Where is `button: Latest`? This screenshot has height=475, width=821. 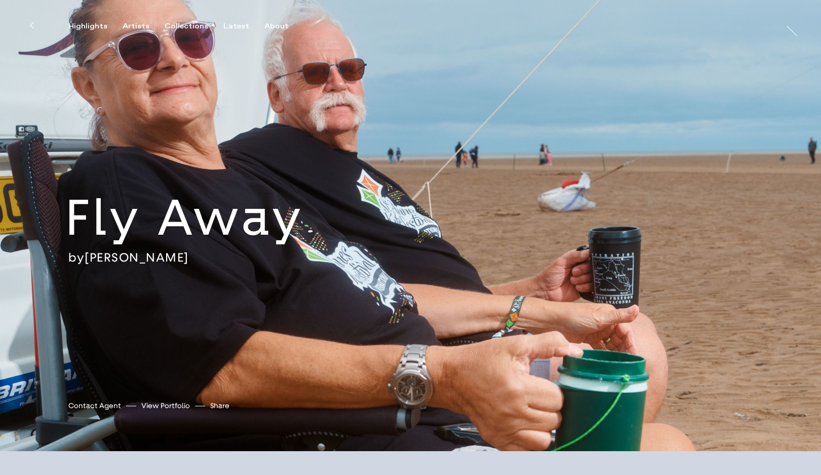
button: Latest is located at coordinates (244, 26).